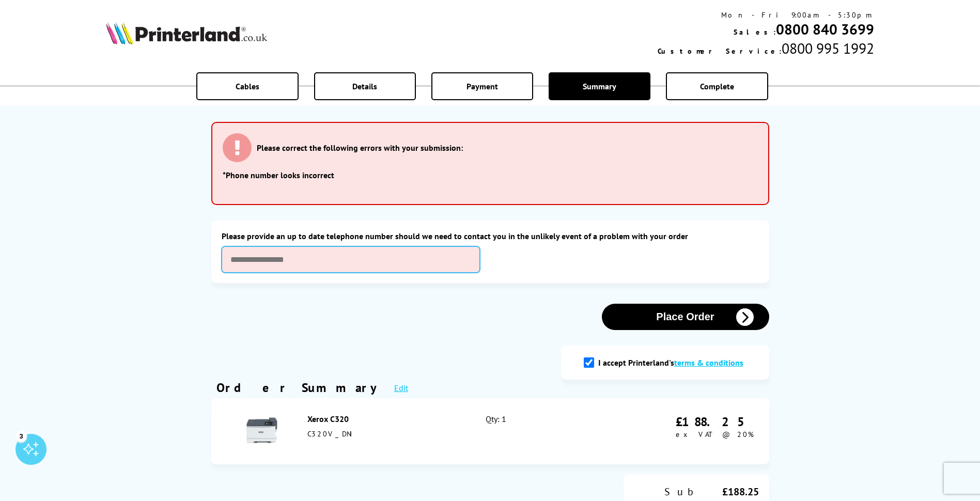 The height and width of the screenshot is (501, 980). I want to click on span: Payment, so click(482, 86).